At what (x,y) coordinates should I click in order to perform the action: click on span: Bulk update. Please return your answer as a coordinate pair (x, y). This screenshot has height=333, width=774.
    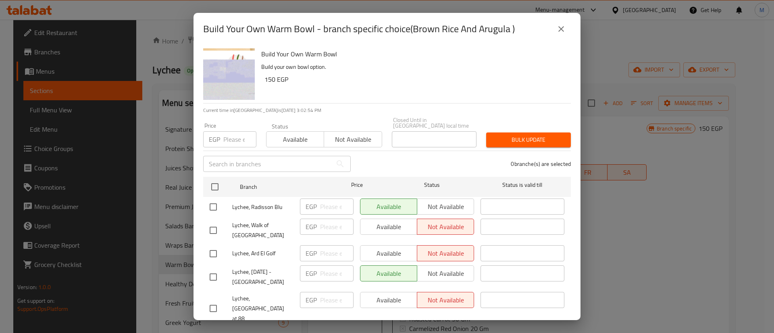
    Looking at the image, I should click on (529, 140).